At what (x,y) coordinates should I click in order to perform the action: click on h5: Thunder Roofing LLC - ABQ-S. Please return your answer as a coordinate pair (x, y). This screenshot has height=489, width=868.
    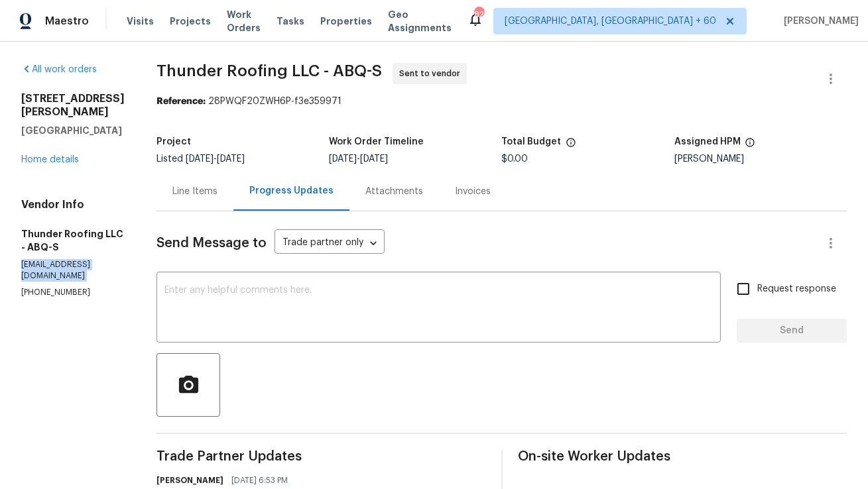
    Looking at the image, I should click on (73, 240).